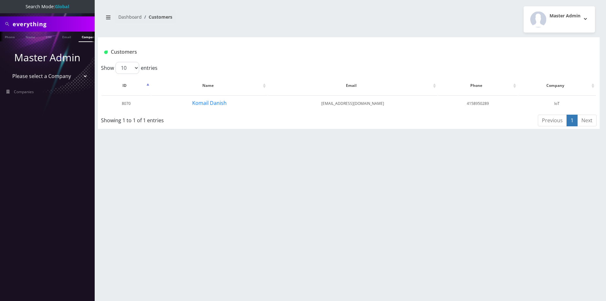 The width and height of the screenshot is (606, 301). Describe the element at coordinates (67, 36) in the screenshot. I see `a: Email` at that location.